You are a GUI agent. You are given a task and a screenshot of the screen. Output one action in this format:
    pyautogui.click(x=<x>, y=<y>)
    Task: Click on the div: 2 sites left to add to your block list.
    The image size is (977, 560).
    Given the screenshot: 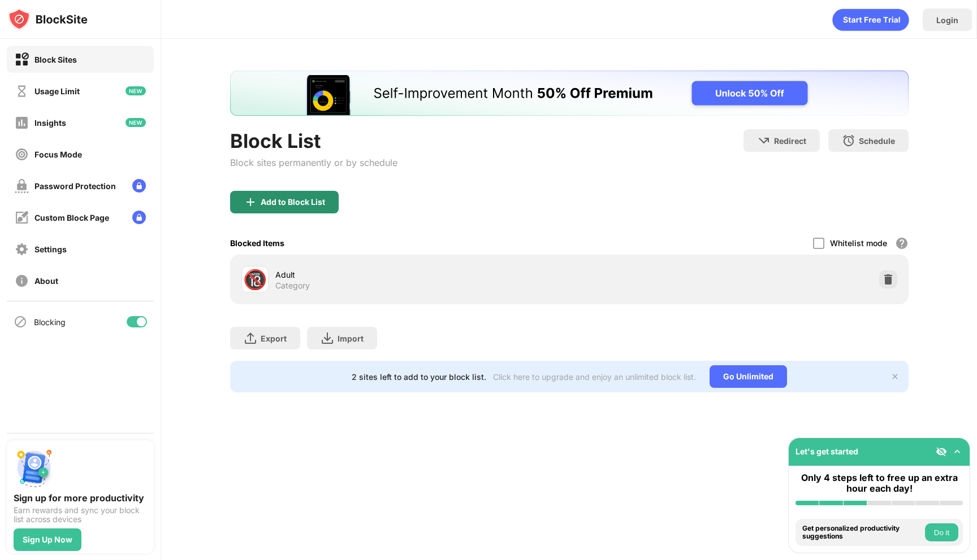 What is the action you would take?
    pyautogui.click(x=419, y=377)
    